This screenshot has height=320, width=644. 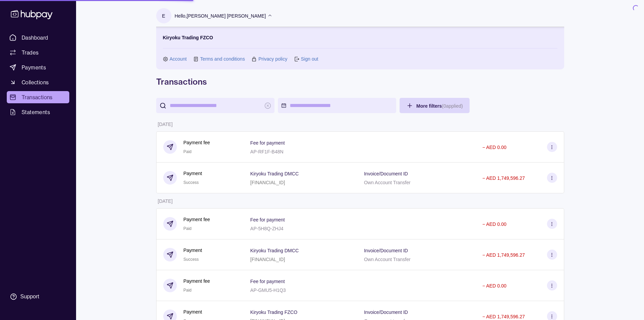 What do you see at coordinates (38, 97) in the screenshot?
I see `a: Transactions` at bounding box center [38, 97].